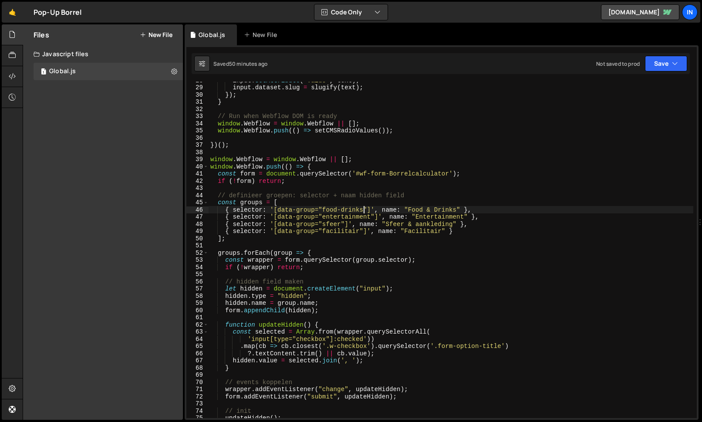 The width and height of the screenshot is (702, 422). What do you see at coordinates (197, 109) in the screenshot?
I see `div: 32` at bounding box center [197, 109].